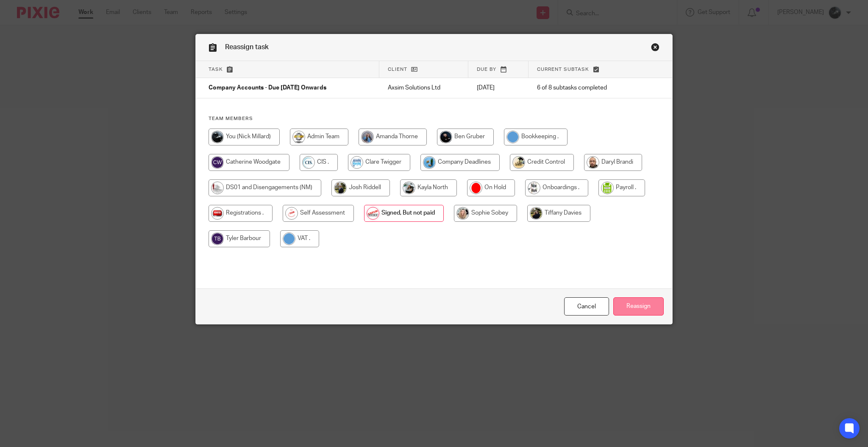 The image size is (868, 447). What do you see at coordinates (434, 118) in the screenshot?
I see `h4: Team members` at bounding box center [434, 118].